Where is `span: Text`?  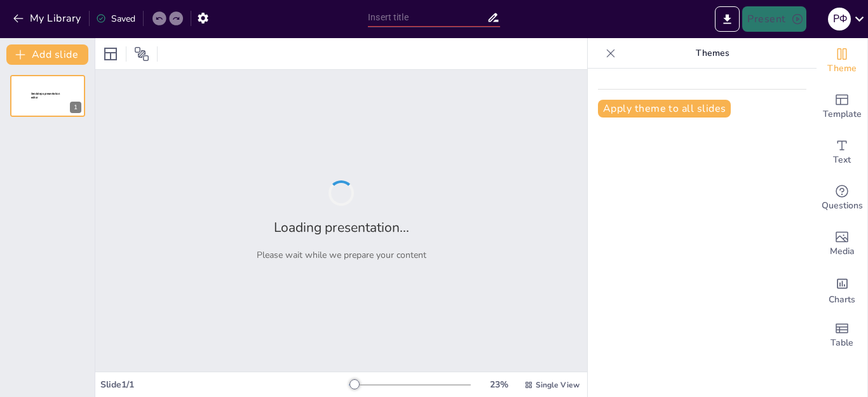 span: Text is located at coordinates (841, 160).